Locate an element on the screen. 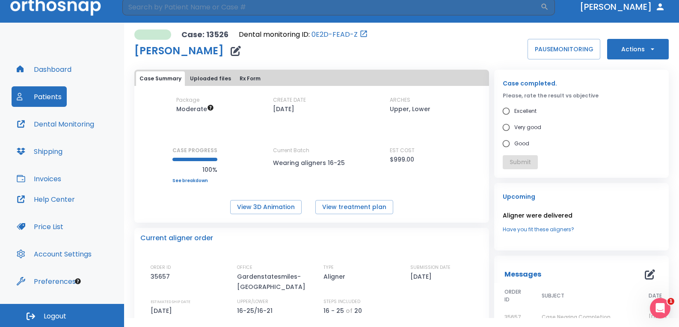 Image resolution: width=679 pixels, height=327 pixels. p: Upcoming is located at coordinates (582, 197).